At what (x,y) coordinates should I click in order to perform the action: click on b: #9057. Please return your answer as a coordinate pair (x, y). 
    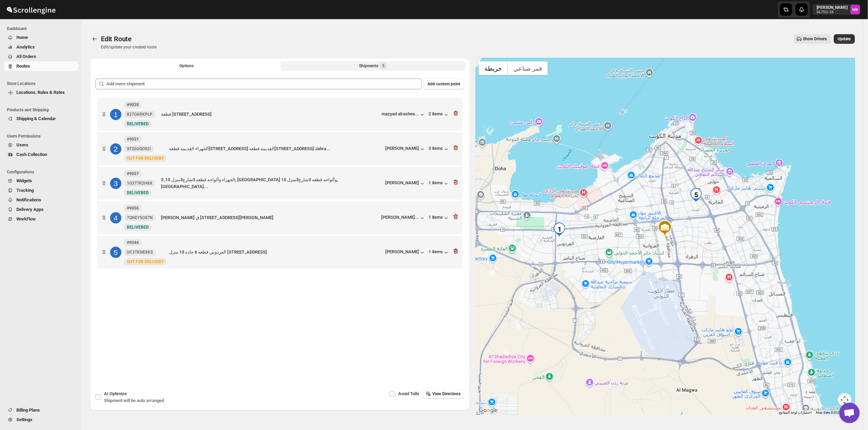
    Looking at the image, I should click on (133, 173).